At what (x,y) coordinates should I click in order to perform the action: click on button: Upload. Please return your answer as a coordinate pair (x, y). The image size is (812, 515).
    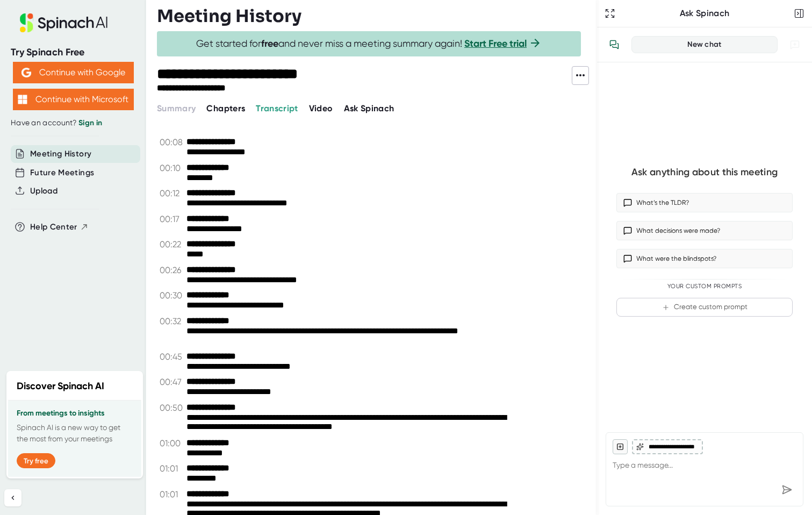
    Looking at the image, I should click on (44, 191).